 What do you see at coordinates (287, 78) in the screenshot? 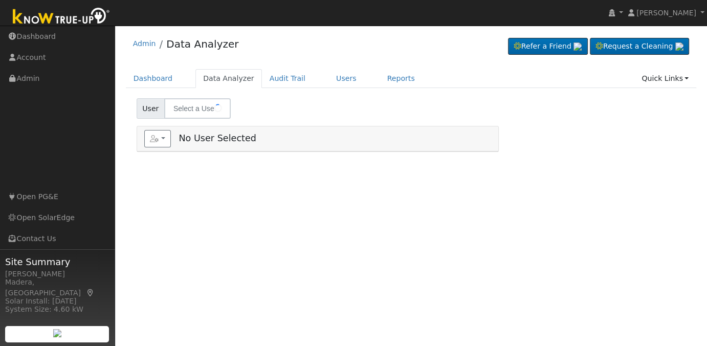
I see `a: Audit Trail` at bounding box center [287, 78].